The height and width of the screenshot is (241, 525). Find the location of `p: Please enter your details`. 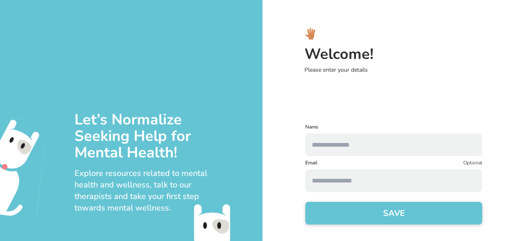

p: Please enter your details is located at coordinates (415, 70).